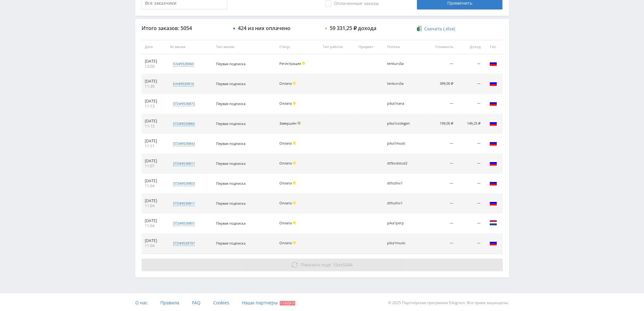 The image size is (644, 311). Describe the element at coordinates (403, 47) in the screenshot. I see `th: Потоки` at that location.